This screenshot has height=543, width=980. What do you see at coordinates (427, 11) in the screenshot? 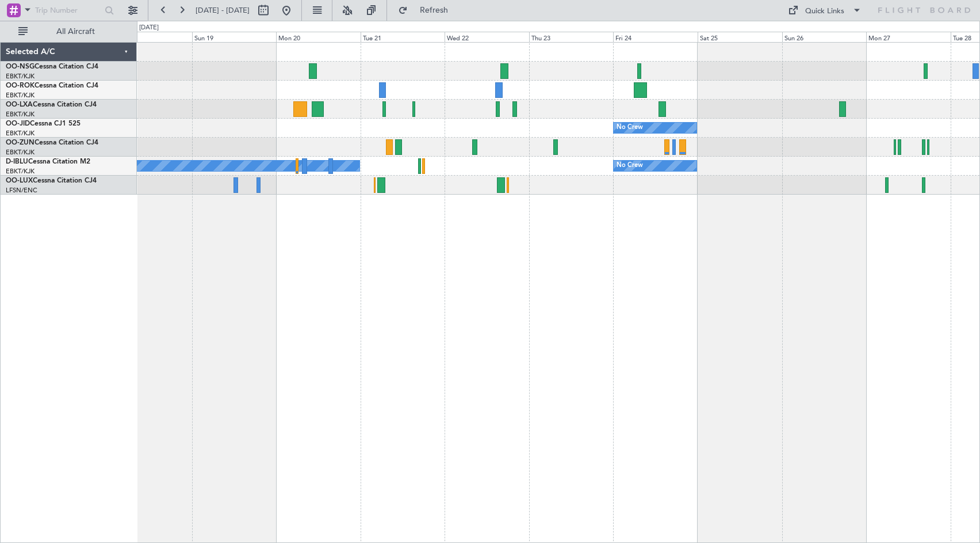
I see `button: Refresh` at bounding box center [427, 11].